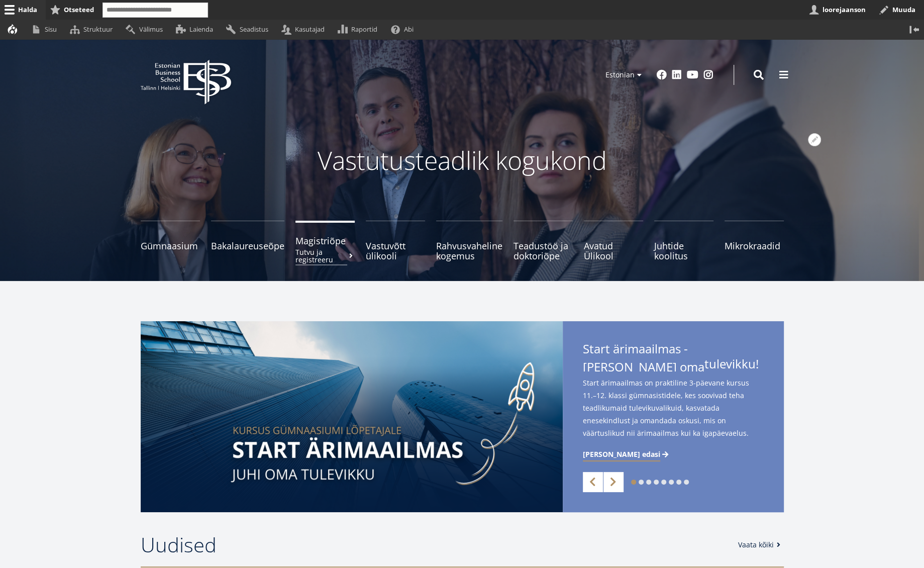 This screenshot has width=924, height=568. I want to click on h2: Uudised, so click(434, 545).